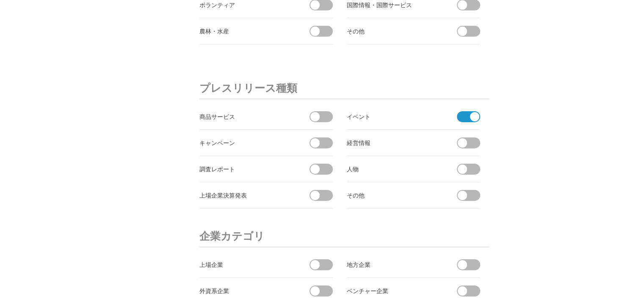 This screenshot has width=644, height=302. Describe the element at coordinates (247, 31) in the screenshot. I see `div: 農林・水産` at that location.